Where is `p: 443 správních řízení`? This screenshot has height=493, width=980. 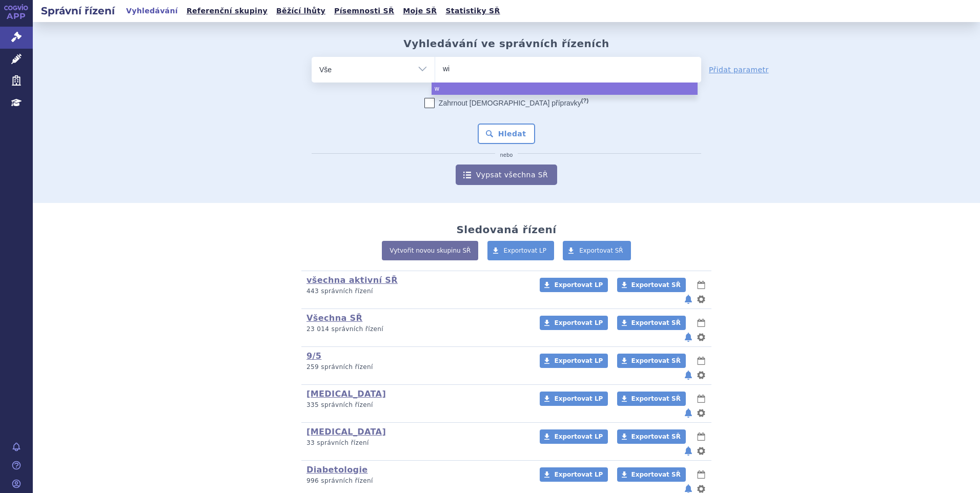 p: 443 správních řízení is located at coordinates (416, 291).